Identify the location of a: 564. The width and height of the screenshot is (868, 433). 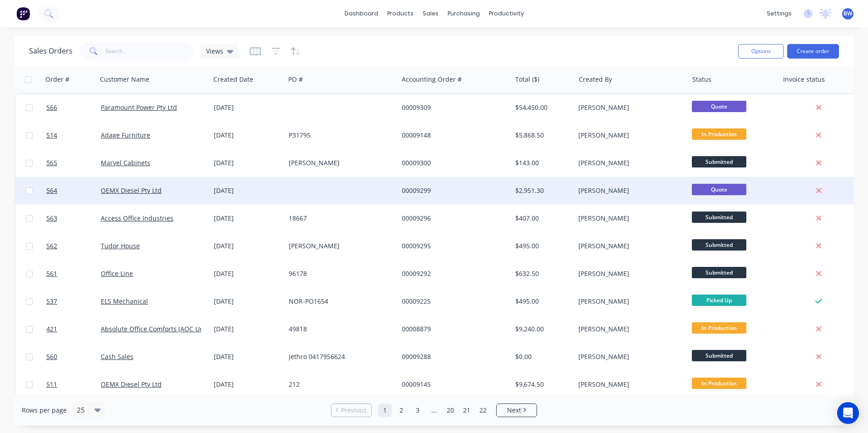
(74, 190).